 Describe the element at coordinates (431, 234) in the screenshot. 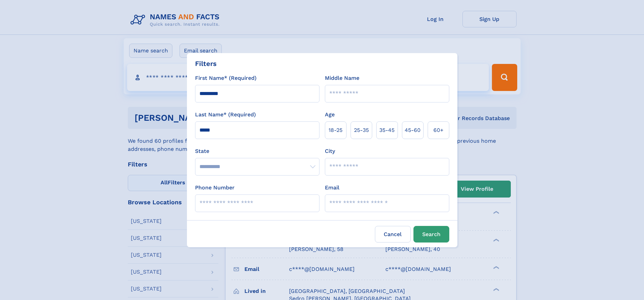

I see `button: Search` at that location.